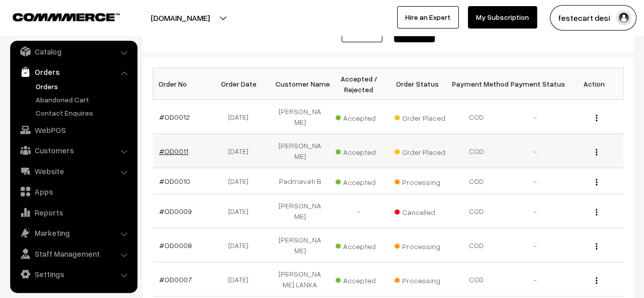  I want to click on a: Customers, so click(74, 150).